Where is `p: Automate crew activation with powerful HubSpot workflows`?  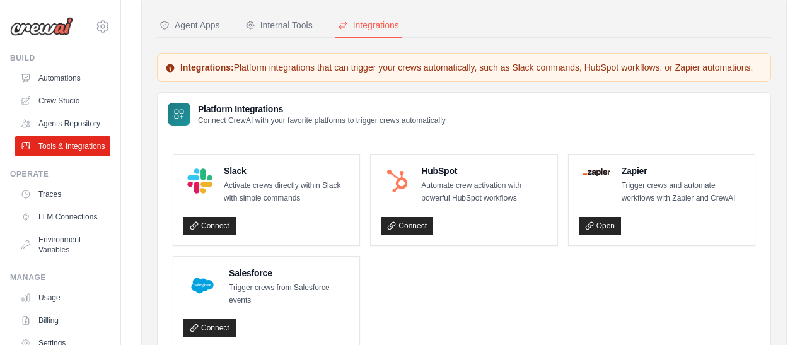 p: Automate crew activation with powerful HubSpot workflows is located at coordinates (483, 192).